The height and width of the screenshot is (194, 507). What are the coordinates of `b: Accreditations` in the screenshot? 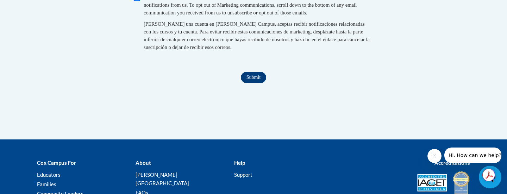 It's located at (452, 163).